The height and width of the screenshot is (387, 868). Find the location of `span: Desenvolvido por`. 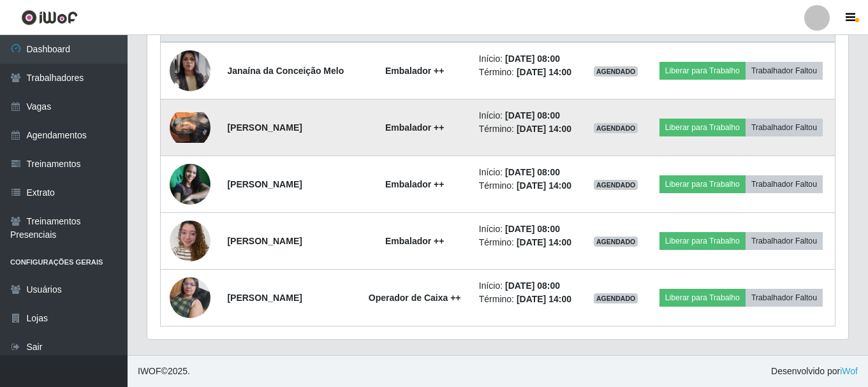

span: Desenvolvido por is located at coordinates (814, 371).